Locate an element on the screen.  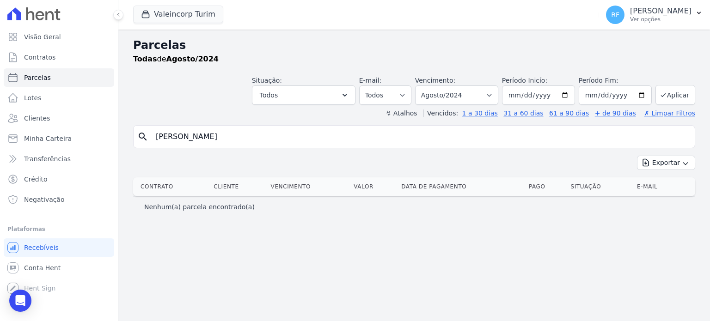
p: Ver opções is located at coordinates (661, 19).